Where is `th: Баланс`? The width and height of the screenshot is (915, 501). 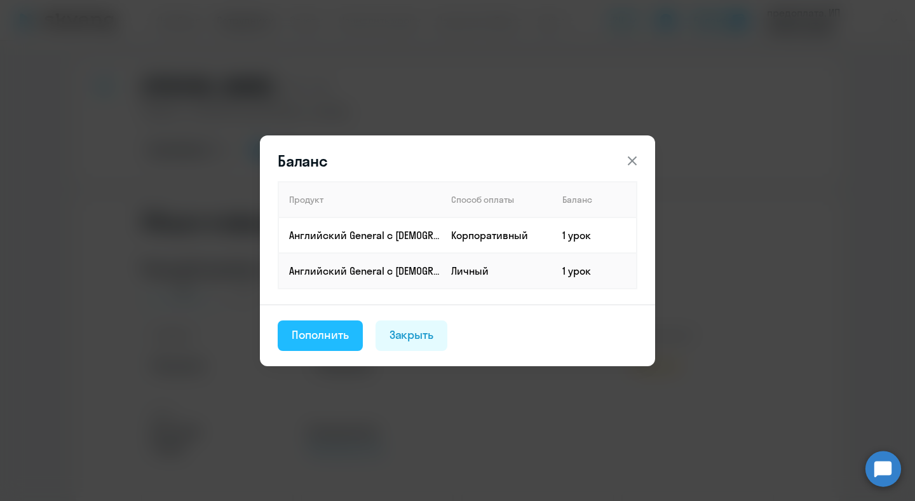 th: Баланс is located at coordinates (594, 200).